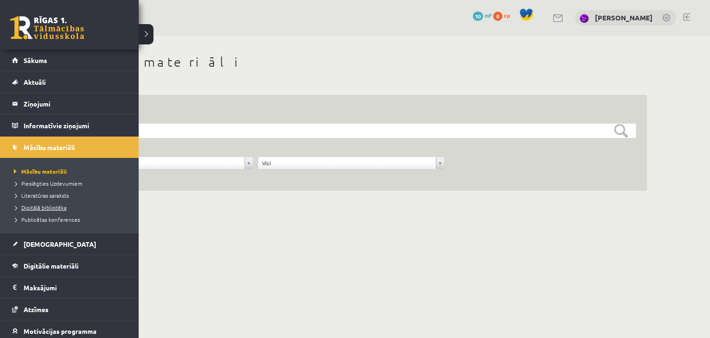 This screenshot has height=338, width=710. What do you see at coordinates (351, 163) in the screenshot?
I see `a: Visi` at bounding box center [351, 163].